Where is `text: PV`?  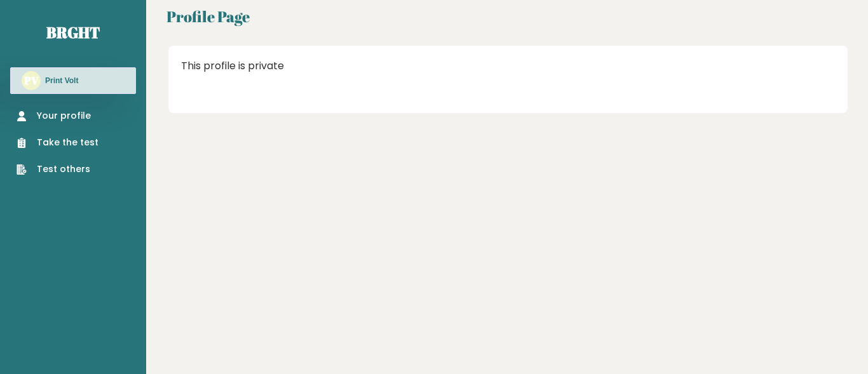 text: PV is located at coordinates (32, 80).